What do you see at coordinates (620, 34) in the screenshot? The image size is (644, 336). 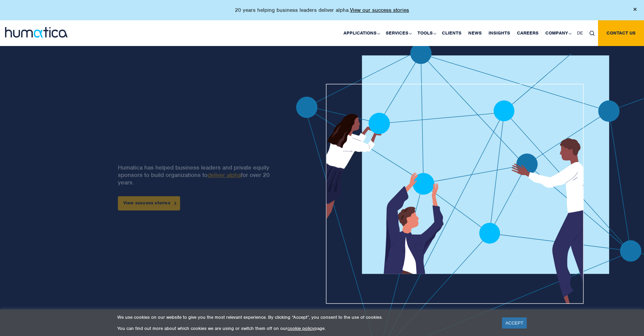 I see `a: Contact us` at bounding box center [620, 34].